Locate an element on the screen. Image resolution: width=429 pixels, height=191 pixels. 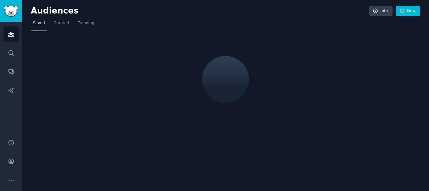
a: New is located at coordinates (408, 11).